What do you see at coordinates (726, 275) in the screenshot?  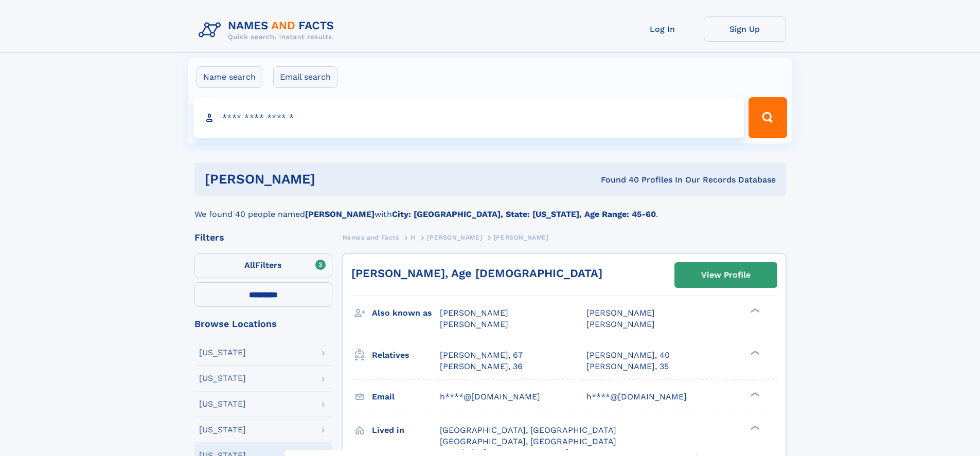 I see `div: View Profile` at bounding box center [726, 275].